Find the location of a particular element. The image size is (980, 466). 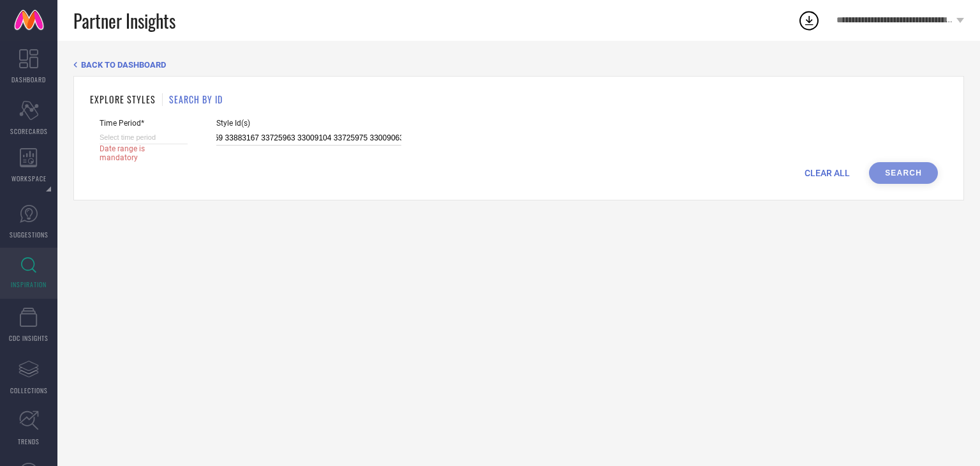

h1: SEARCH BY ID is located at coordinates (196, 99).